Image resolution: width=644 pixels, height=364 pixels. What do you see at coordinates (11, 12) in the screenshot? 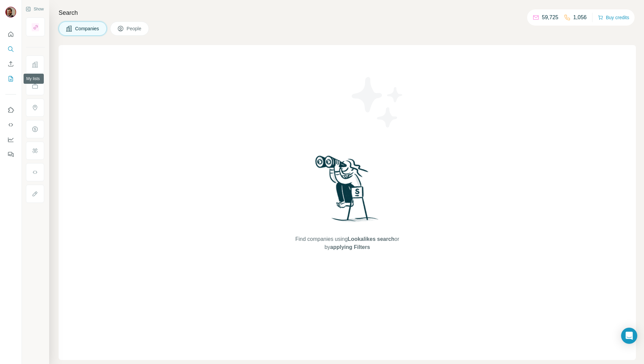
I see `img: Avatar` at bounding box center [11, 12].